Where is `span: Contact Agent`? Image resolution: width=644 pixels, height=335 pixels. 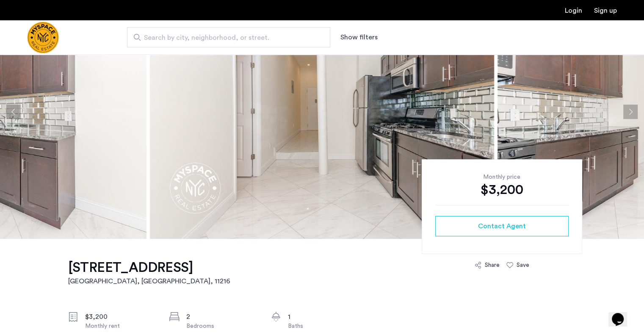
span: Contact Agent is located at coordinates (502, 226).